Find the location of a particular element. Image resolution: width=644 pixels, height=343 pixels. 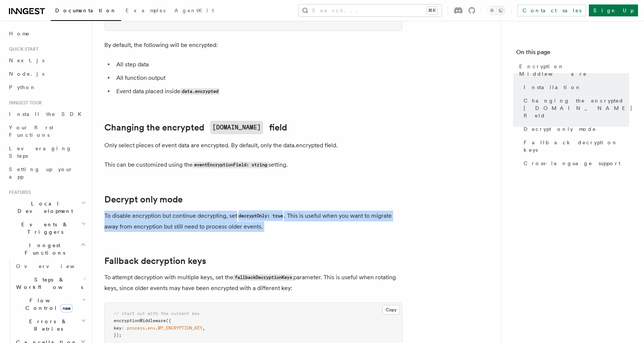

span: // start out with the current key is located at coordinates (157, 314).